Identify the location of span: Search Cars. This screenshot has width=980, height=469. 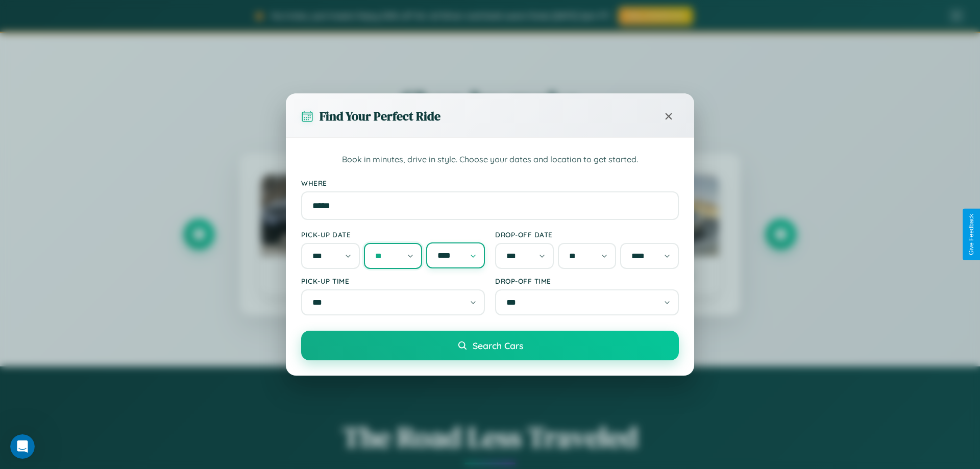
(498, 346).